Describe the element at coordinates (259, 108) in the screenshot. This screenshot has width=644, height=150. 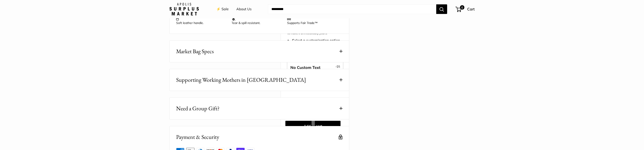
I see `button: Need a Group Gift?` at that location.